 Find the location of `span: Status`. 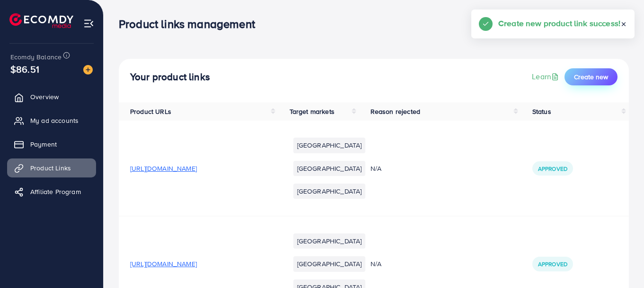

span: Status is located at coordinates (542, 111).